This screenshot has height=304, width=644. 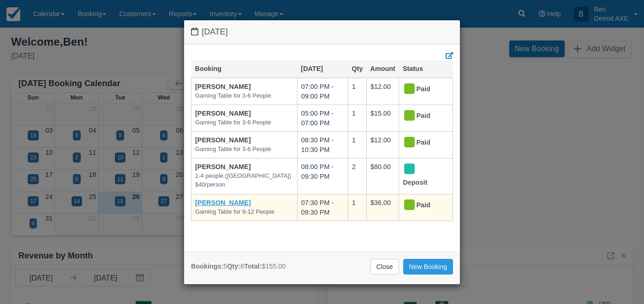 I want to click on td: 07:00 PM - 09:00 PM, so click(x=323, y=91).